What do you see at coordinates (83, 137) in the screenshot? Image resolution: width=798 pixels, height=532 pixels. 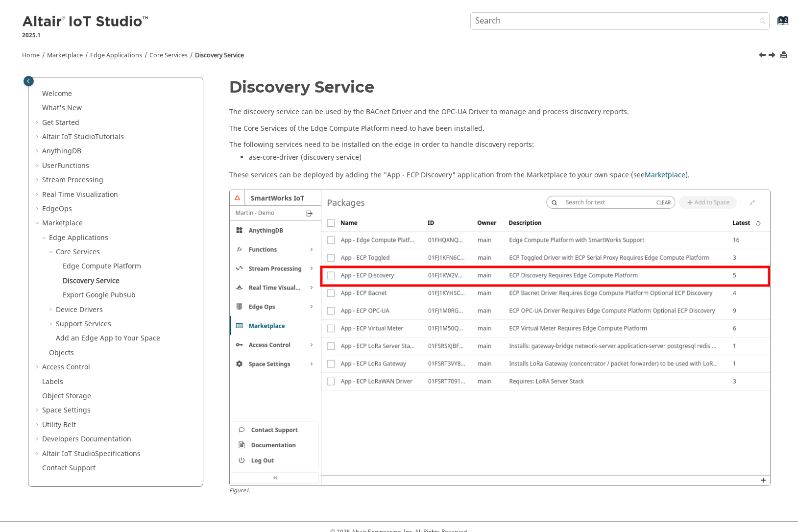 I see `a: Altair IoT StudioTutorials` at bounding box center [83, 137].